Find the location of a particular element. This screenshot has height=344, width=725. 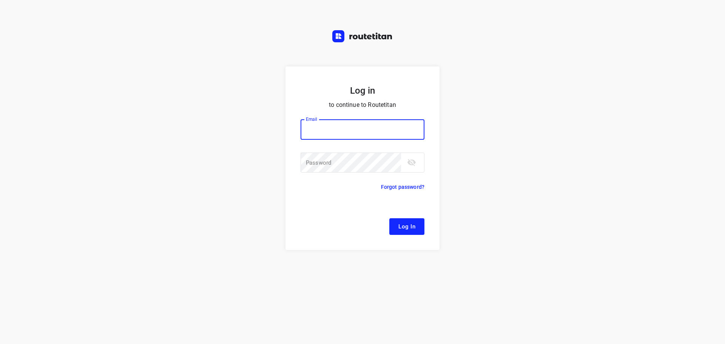

h5: Log in is located at coordinates (363, 91).